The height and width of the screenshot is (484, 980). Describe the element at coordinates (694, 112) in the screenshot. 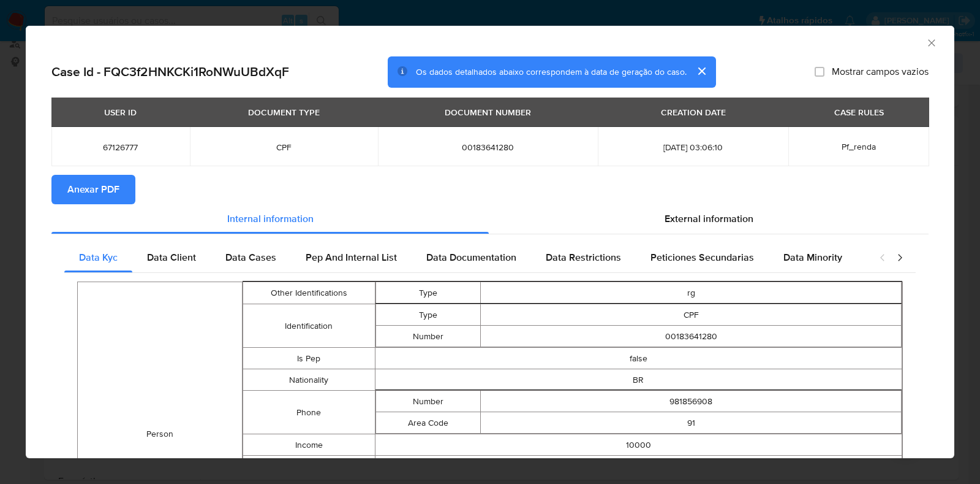

I see `div: CREATION DATE` at that location.